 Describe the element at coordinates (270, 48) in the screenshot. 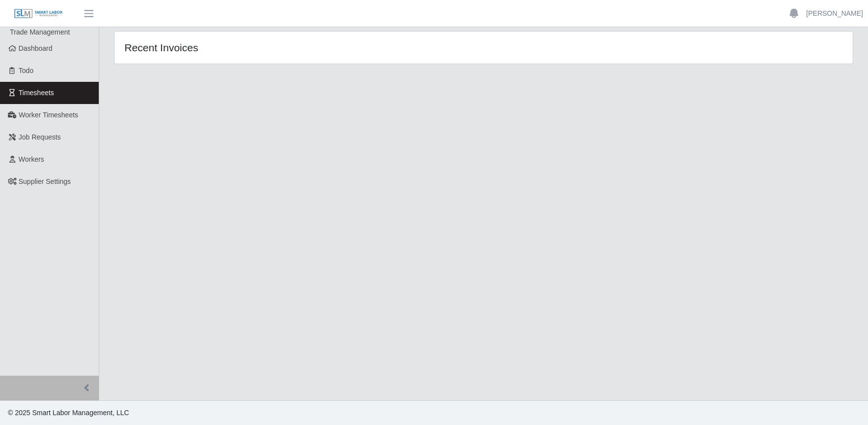

I see `h4: Recent Invoices` at that location.